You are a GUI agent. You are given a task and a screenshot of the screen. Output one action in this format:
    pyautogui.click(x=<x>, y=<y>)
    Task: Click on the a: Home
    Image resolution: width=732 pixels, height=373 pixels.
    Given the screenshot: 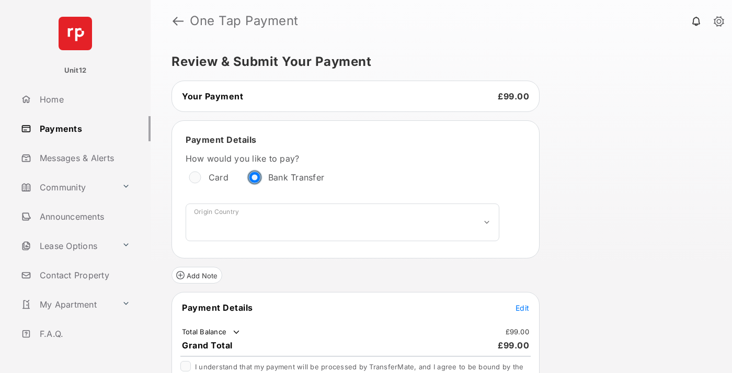 What is the action you would take?
    pyautogui.click(x=84, y=99)
    